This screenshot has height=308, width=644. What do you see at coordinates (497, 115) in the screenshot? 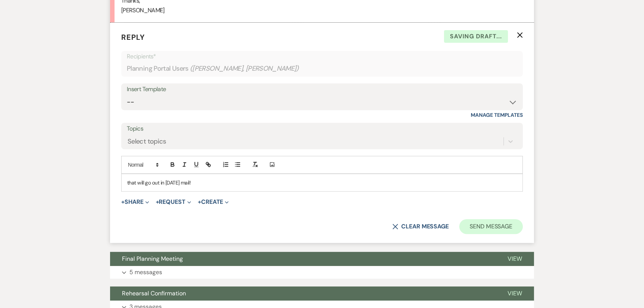
I see `a: Manage Templates` at bounding box center [497, 115].